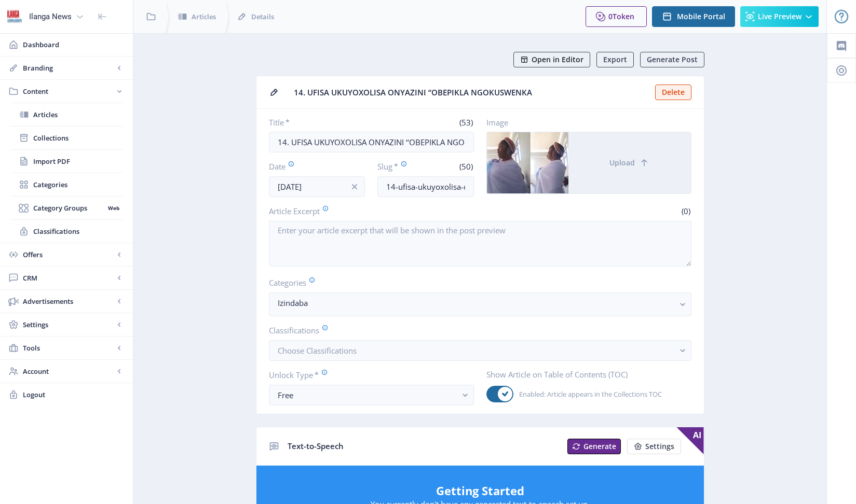  I want to click on div: Free, so click(367, 396).